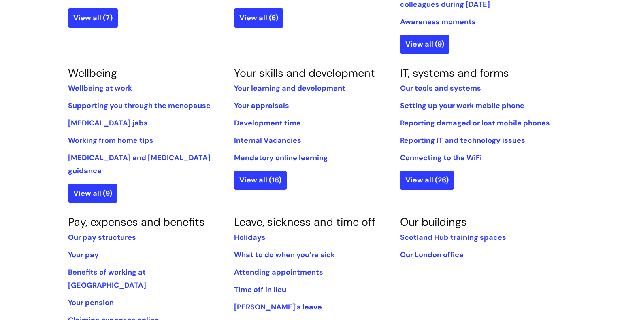 Image resolution: width=622 pixels, height=320 pixels. Describe the element at coordinates (250, 238) in the screenshot. I see `a: Holidays` at that location.